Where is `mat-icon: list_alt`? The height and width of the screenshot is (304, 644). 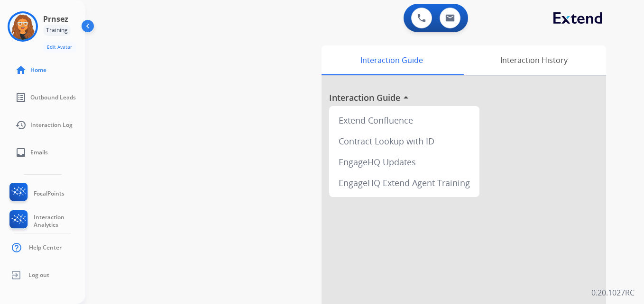 mat-icon: list_alt is located at coordinates (21, 98).